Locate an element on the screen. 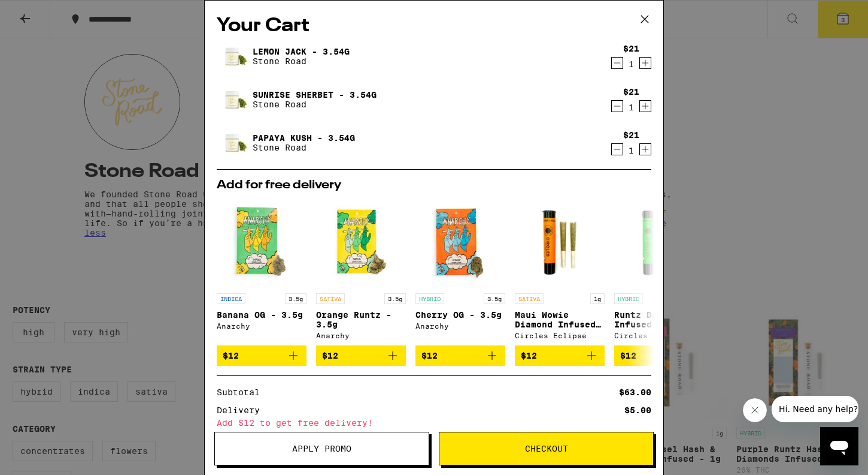 The image size is (868, 475). a: Open page for Maui Wowie Diamond Infused 2-Pack - 1g from Circles Eclipse is located at coordinates (560, 271).